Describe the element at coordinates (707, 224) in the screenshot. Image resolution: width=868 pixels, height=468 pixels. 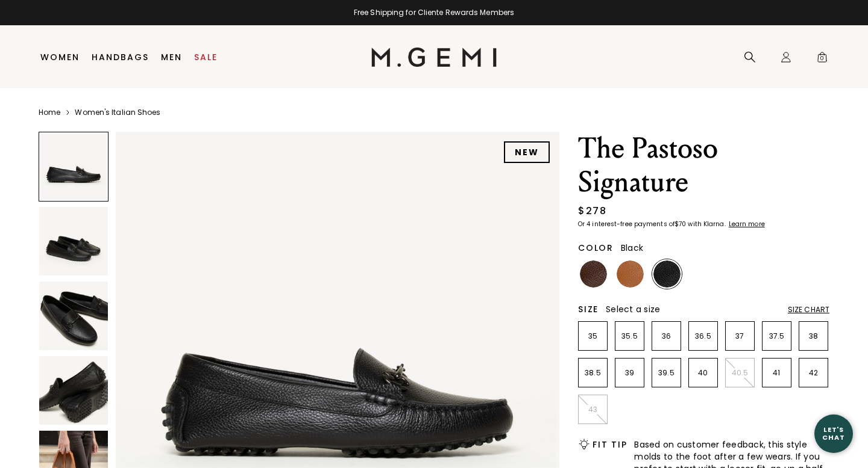
I see `klarna-placement-style-body: with Klarna` at that location.